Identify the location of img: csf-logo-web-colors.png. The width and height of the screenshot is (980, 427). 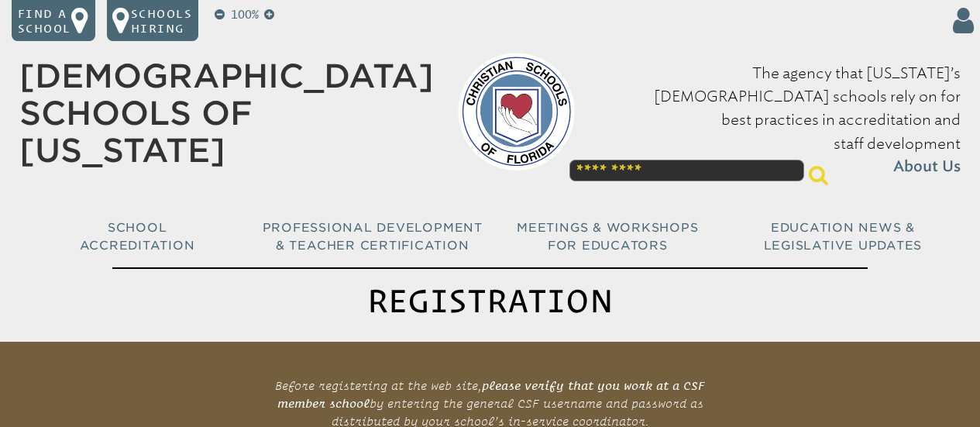
(517, 112).